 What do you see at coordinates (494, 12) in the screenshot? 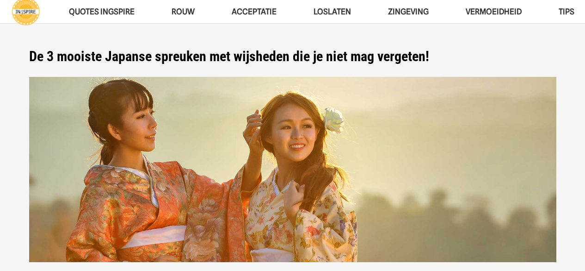
I see `span: VERMOEIDHEID` at bounding box center [494, 12].